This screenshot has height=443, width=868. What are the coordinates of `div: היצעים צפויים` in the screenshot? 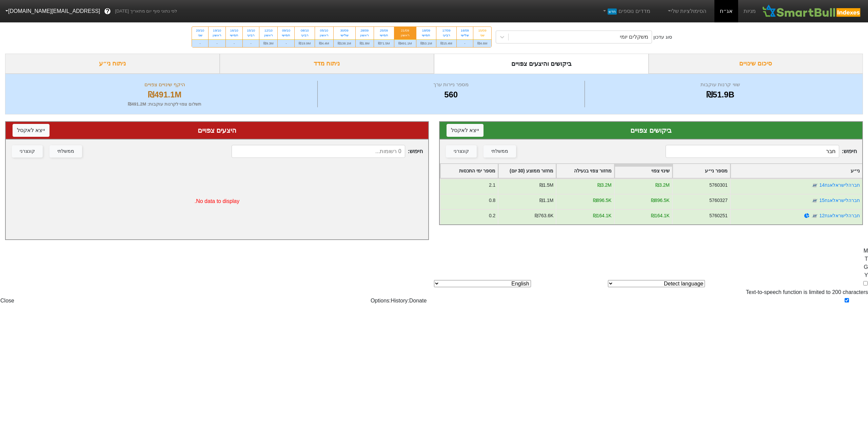 It's located at (217, 130).